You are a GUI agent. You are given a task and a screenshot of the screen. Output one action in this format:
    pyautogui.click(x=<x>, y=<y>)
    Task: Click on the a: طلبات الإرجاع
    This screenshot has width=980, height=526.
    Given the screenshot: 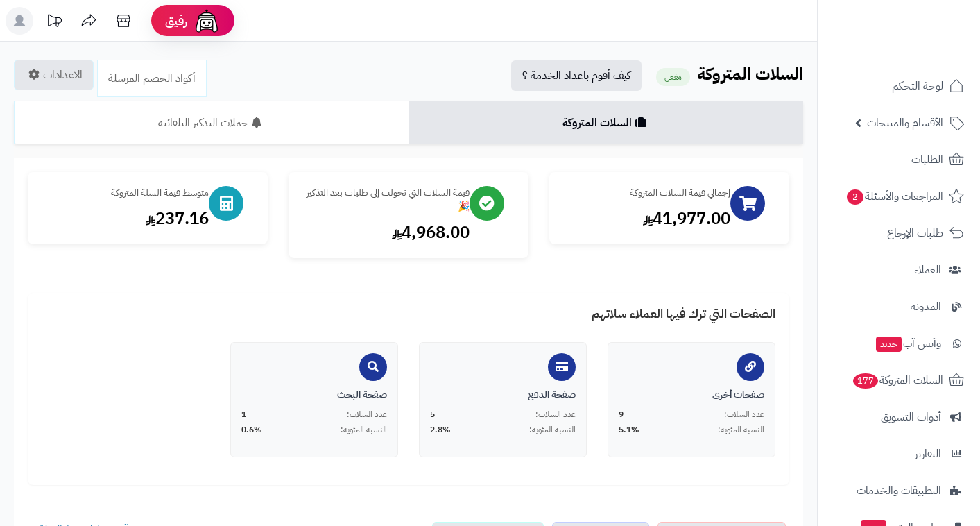 What is the action you would take?
    pyautogui.click(x=899, y=233)
    